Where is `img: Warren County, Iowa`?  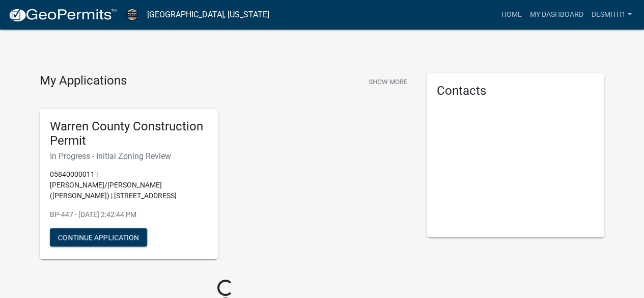
img: Warren County, Iowa is located at coordinates (132, 15).